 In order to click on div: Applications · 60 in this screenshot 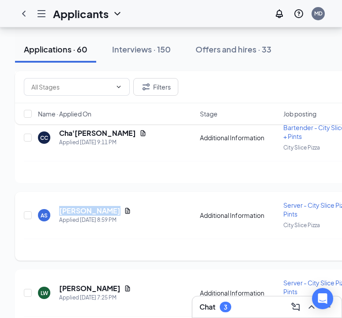, I will do `click(56, 49)`.